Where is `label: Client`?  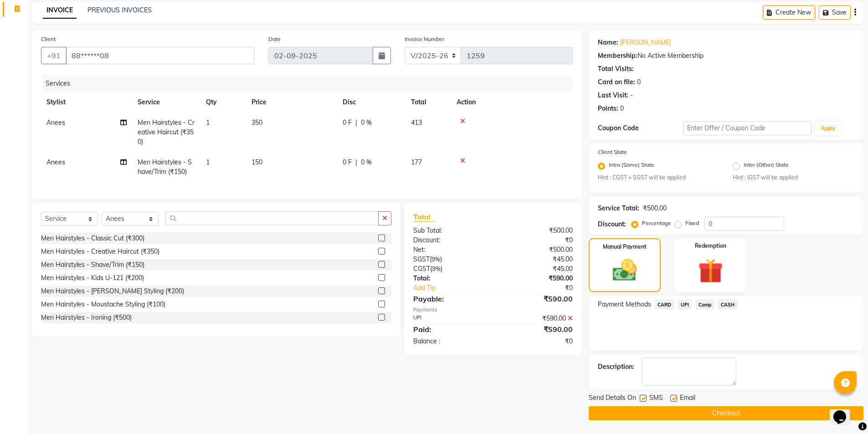
label: Client is located at coordinates (49, 39).